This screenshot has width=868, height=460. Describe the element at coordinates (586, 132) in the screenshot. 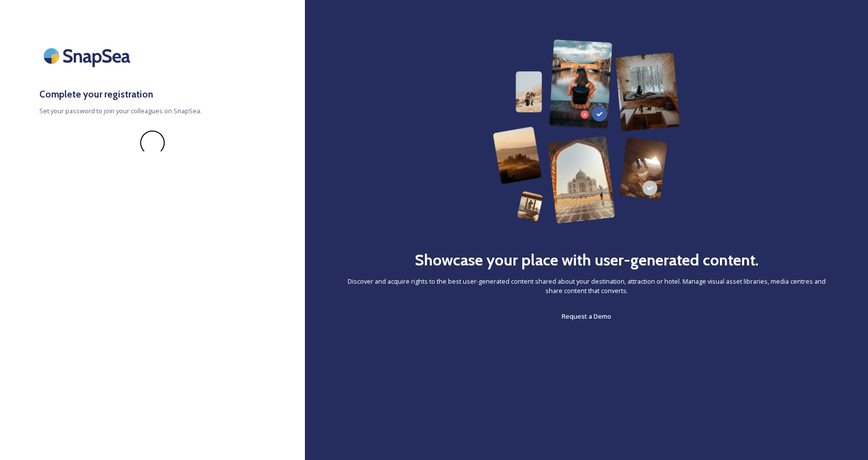

I see `img: 63b42ca75bacad526042e722_Group%20154-p-800.png` at that location.